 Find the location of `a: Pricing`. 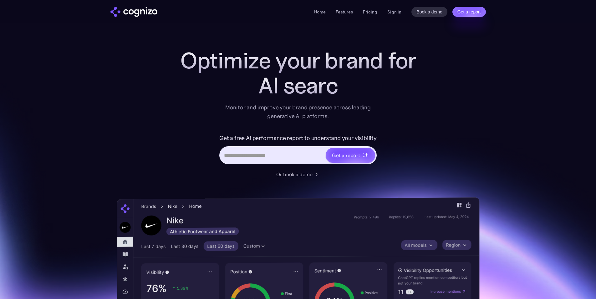

a: Pricing is located at coordinates (370, 12).